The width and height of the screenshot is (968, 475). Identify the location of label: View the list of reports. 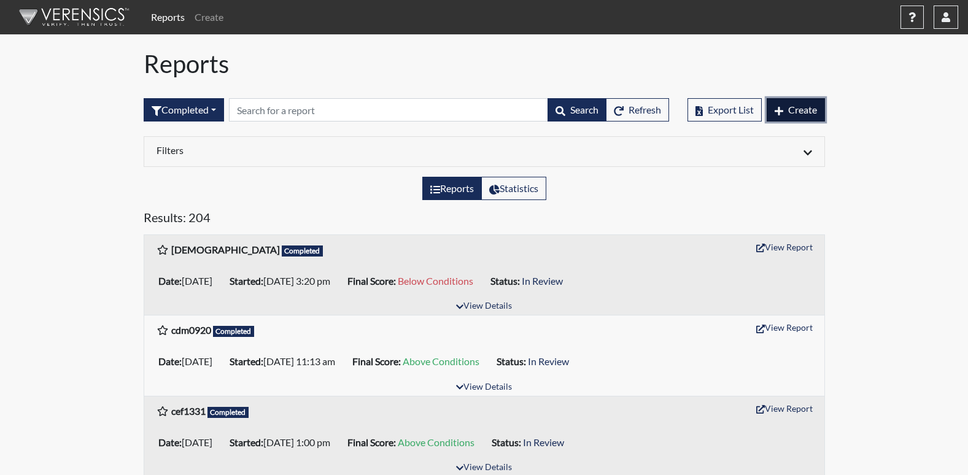
(452, 188).